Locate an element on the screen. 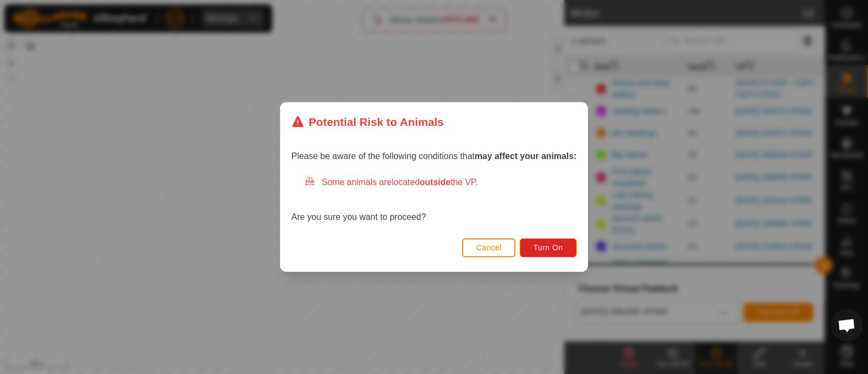 The image size is (868, 374). button: Cancel is located at coordinates (489, 248).